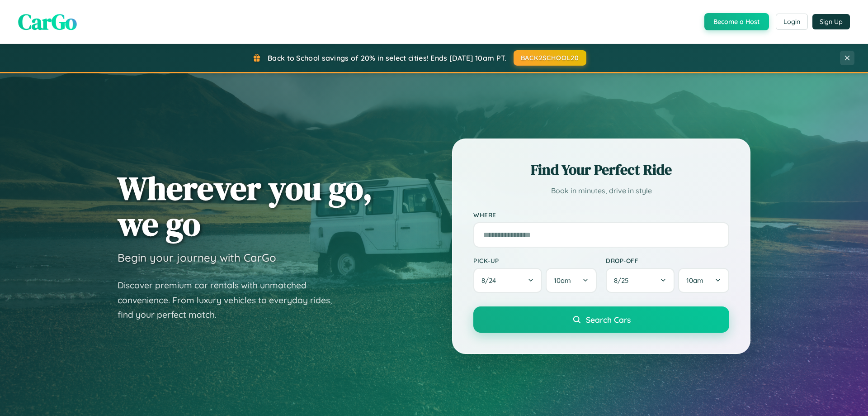  Describe the element at coordinates (640, 280) in the screenshot. I see `button: 8/25` at that location.